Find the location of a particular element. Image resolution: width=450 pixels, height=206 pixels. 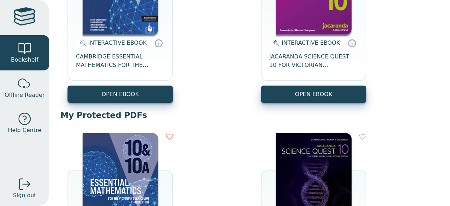

span: Help Centre is located at coordinates (24, 130).